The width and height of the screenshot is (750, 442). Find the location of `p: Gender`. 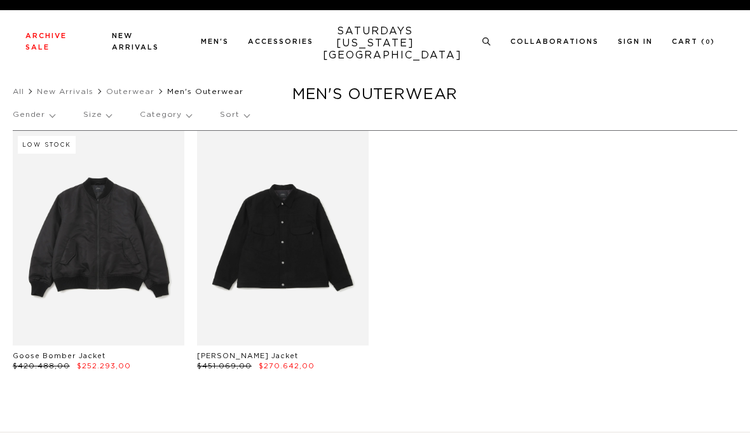

p: Gender is located at coordinates (34, 115).